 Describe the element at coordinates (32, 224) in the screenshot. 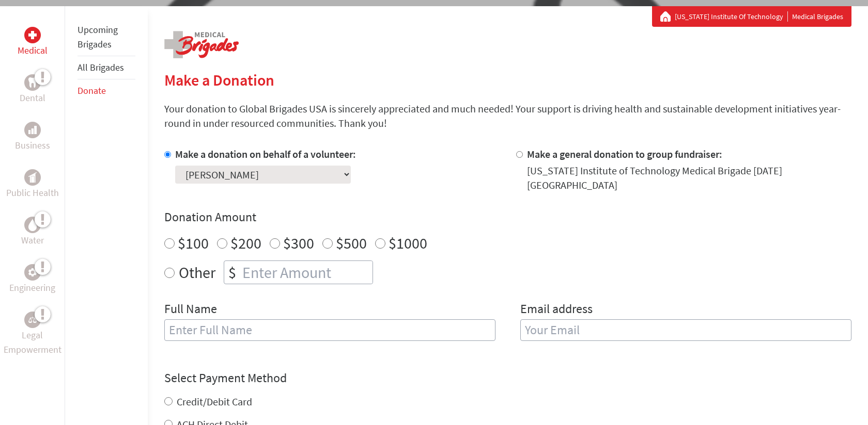

I see `img: Water` at that location.